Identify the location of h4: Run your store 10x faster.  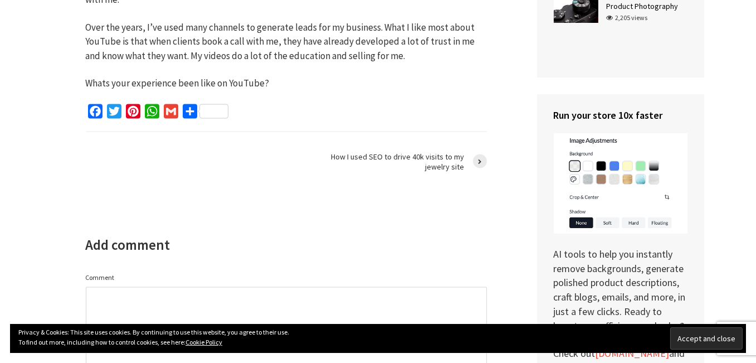
(621, 115).